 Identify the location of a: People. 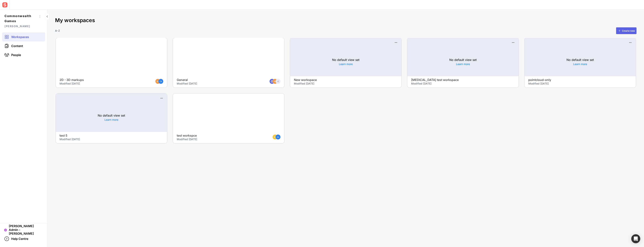
(24, 55).